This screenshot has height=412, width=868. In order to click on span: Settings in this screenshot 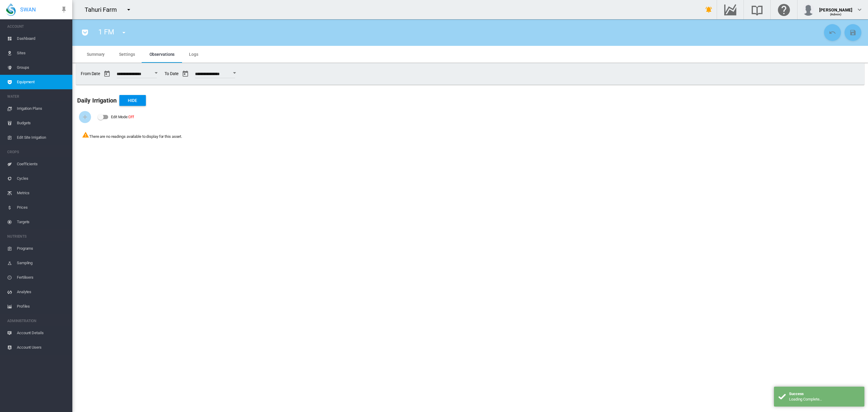, I will do `click(127, 54)`.